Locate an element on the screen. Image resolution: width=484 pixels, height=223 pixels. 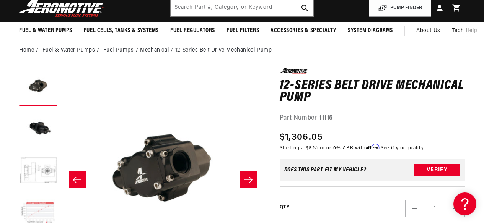
summary: Fuel Filters is located at coordinates (242, 31).